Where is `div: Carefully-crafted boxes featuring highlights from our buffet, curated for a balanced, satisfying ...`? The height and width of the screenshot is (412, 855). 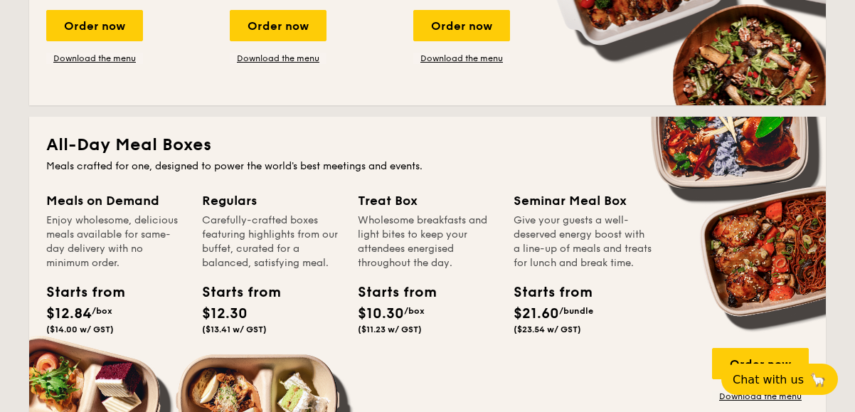 div: Carefully-crafted boxes featuring highlights from our buffet, curated for a balanced, satisfying ... is located at coordinates (271, 242).